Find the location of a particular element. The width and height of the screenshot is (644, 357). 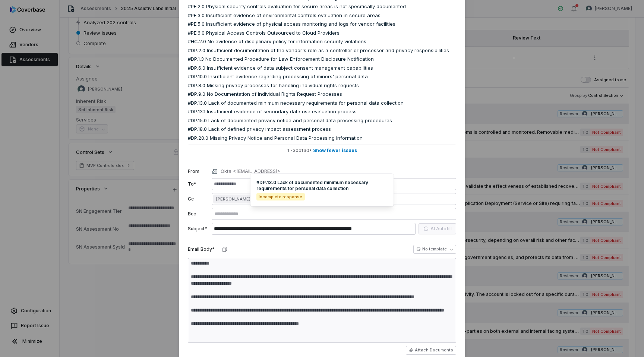

span: #PE.6.0 Physical Access Controls Outsourced to Cloud Providers is located at coordinates (263, 33).